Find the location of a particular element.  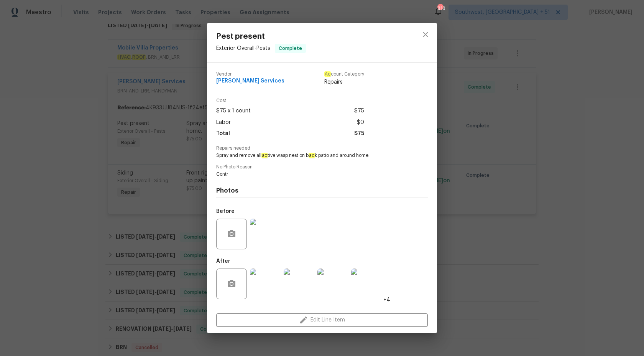

h5: Before is located at coordinates (225, 211).